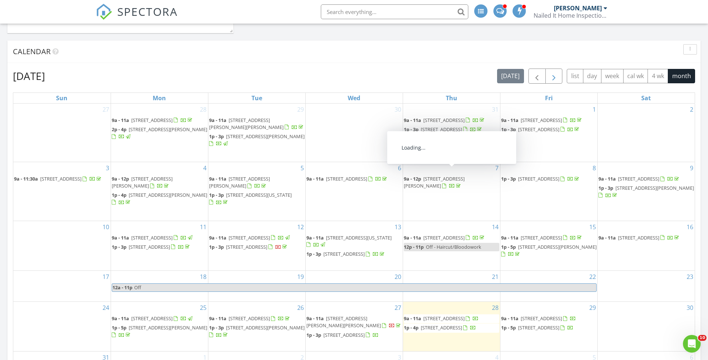  What do you see at coordinates (257, 245) in the screenshot?
I see `td: Go to August 12, 2025` at bounding box center [257, 245].